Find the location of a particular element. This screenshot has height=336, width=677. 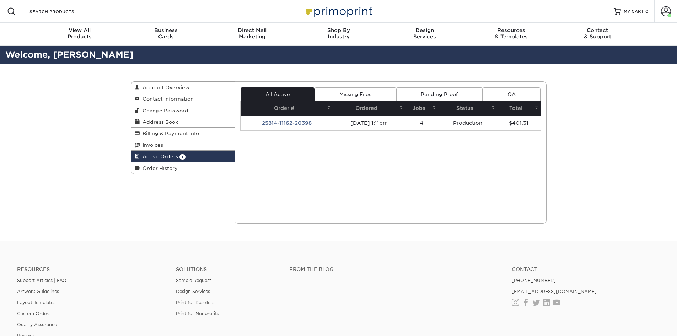

span: Change Password is located at coordinates (164, 110).